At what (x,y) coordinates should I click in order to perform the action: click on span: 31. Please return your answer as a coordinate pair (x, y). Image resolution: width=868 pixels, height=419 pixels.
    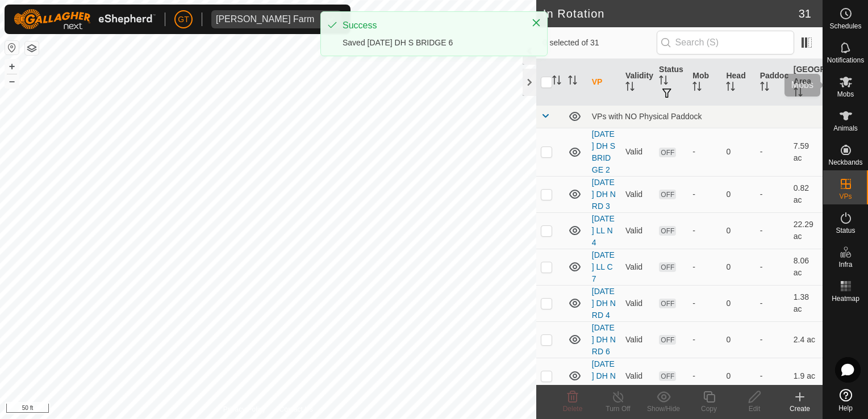
    Looking at the image, I should click on (805, 14).